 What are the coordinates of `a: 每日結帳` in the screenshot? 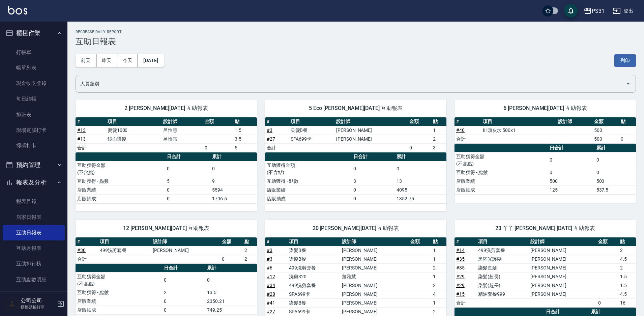 It's located at (34, 99).